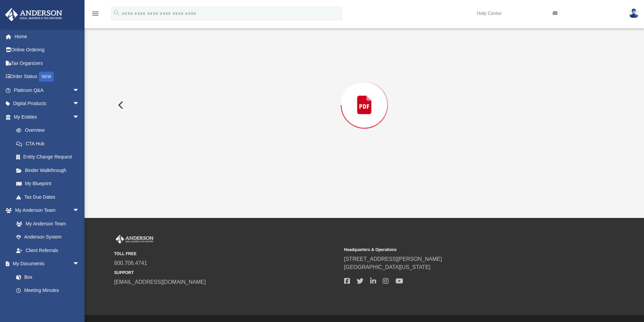 The image size is (644, 322). Describe the element at coordinates (49, 144) in the screenshot. I see `a: CTA Hub` at that location.